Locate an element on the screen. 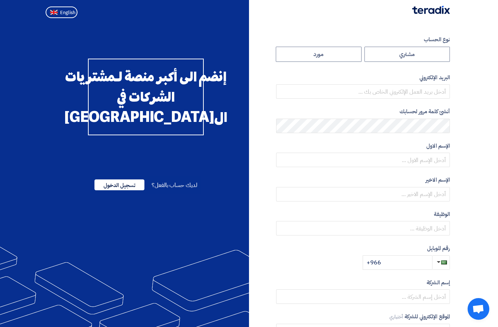 This screenshot has height=327, width=498. input: أدخل إسم الشركة ... is located at coordinates (363, 297).